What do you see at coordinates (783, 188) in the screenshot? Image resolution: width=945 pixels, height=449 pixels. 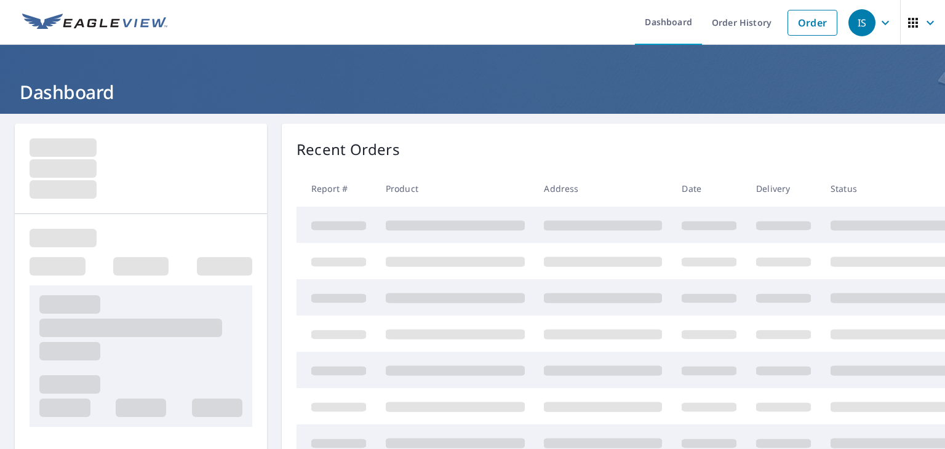 I see `th: Delivery` at bounding box center [783, 188].